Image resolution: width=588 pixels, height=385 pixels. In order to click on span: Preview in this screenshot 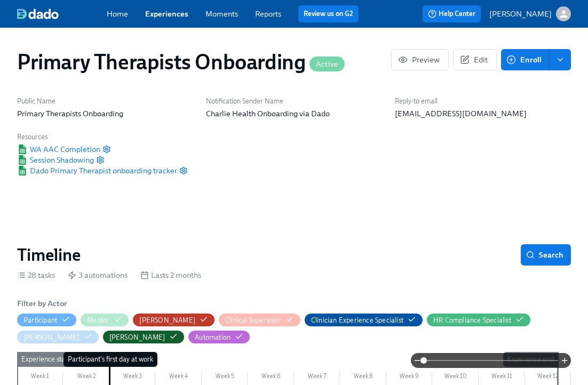, I will do `click(420, 60)`.